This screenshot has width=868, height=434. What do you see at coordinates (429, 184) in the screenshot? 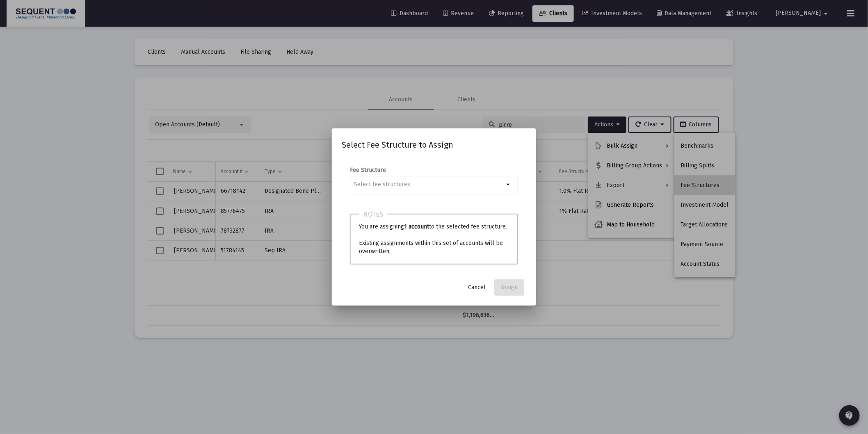
I see `mat-chip-list: Selection` at bounding box center [429, 184].